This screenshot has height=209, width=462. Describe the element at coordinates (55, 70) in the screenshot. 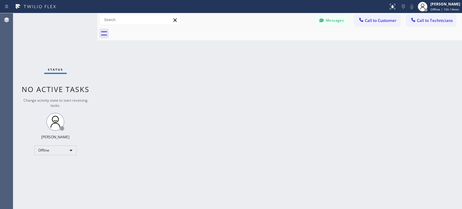

I see `span: Status` at that location.